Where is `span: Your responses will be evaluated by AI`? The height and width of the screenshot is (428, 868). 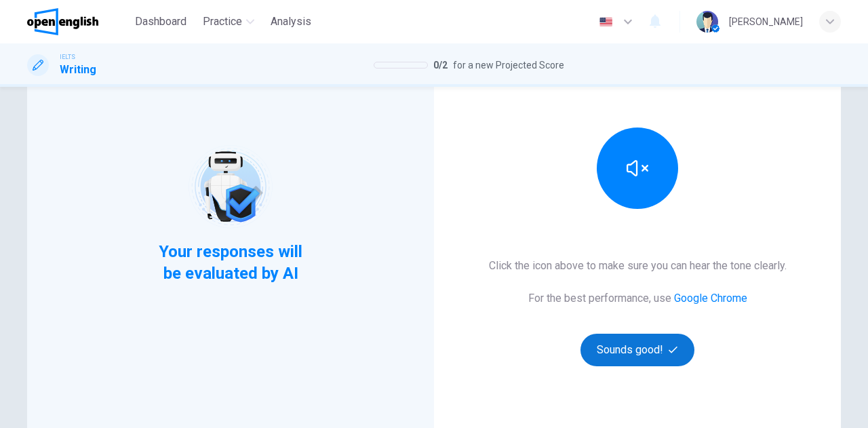
span: Your responses will be evaluated by AI is located at coordinates (230, 263).